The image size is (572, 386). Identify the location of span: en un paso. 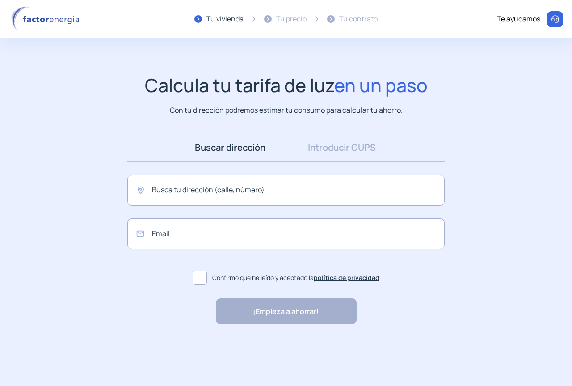
(381, 85).